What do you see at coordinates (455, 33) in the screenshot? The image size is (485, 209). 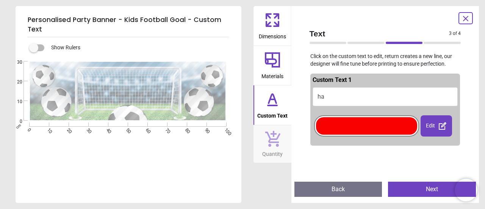 I see `span: 3 of 4` at bounding box center [455, 33].